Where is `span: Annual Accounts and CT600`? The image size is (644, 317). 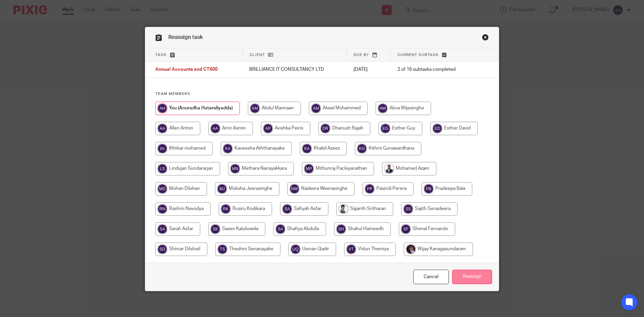 span: Annual Accounts and CT600 is located at coordinates (186, 70).